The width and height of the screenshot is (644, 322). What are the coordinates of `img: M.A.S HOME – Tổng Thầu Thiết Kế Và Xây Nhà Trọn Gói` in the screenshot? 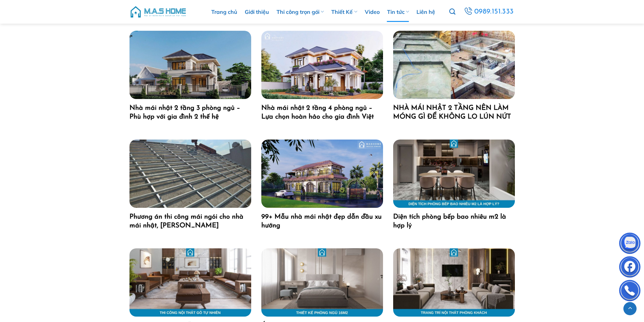 It's located at (158, 12).